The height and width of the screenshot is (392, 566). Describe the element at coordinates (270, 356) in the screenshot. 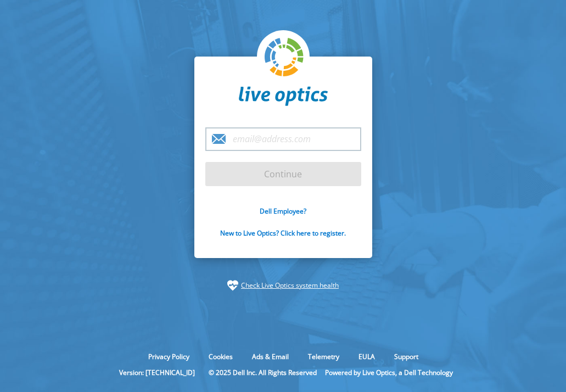

I see `a: Ads & Email` at that location.